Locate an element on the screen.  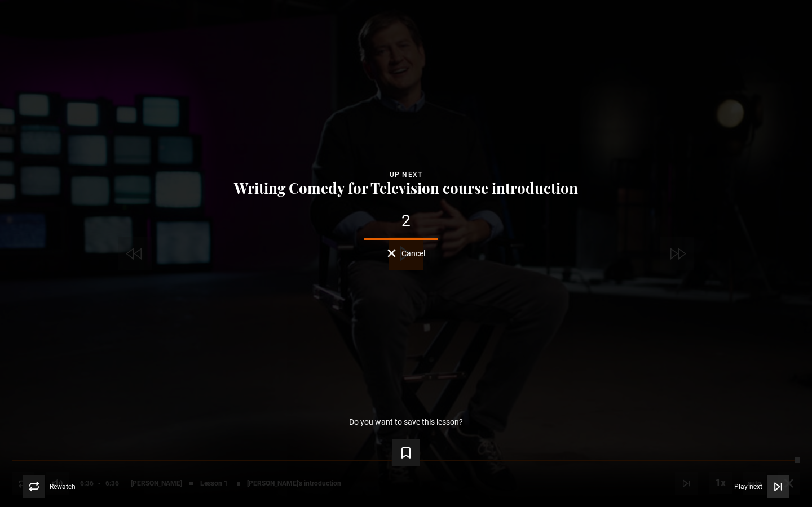
div: Up next is located at coordinates (406, 175).